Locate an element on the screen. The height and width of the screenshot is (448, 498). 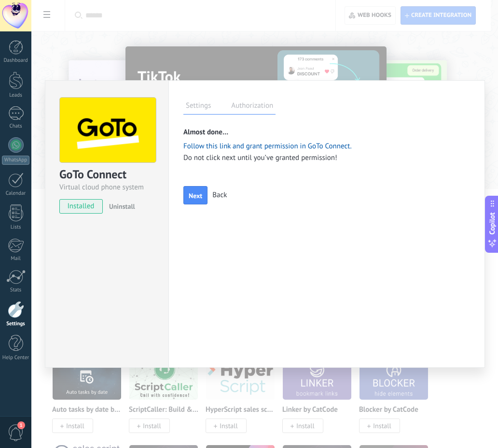
div: Help Center is located at coordinates (16, 358).